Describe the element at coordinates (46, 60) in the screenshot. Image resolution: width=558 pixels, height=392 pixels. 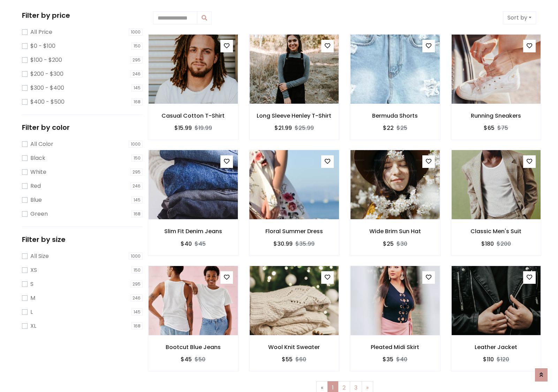
I see `label: $100 - $200` at that location.